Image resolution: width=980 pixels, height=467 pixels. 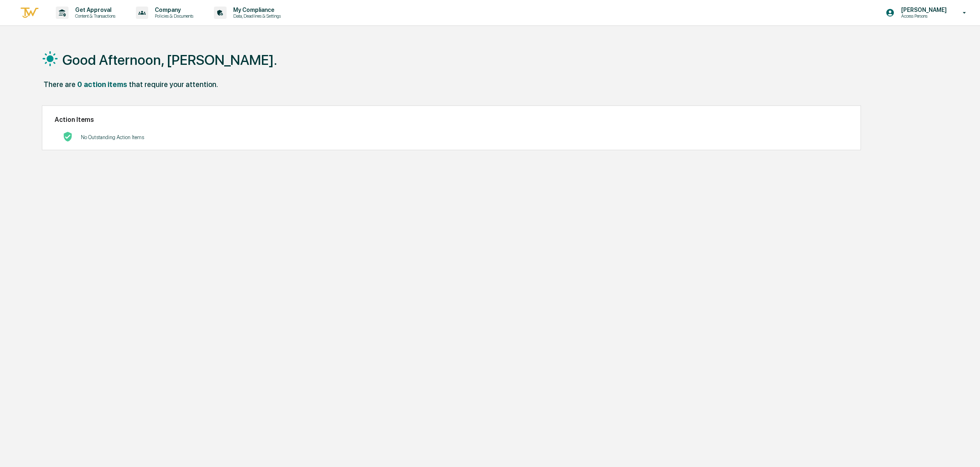 I want to click on p: No Outstanding Action Items, so click(x=112, y=137).